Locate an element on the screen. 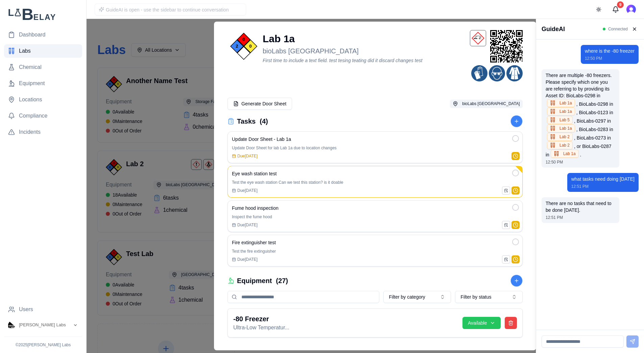 The width and height of the screenshot is (644, 353). img: Lab Coat is located at coordinates (514, 73).